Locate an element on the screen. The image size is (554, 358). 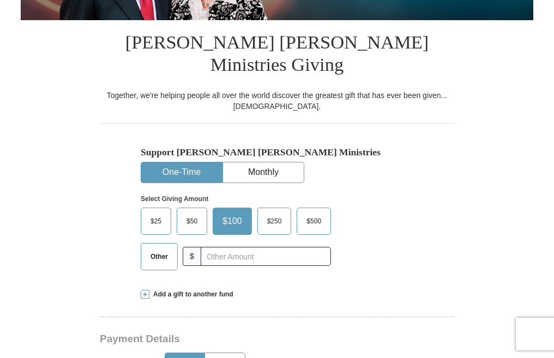
button: One-Time is located at coordinates (182, 172).